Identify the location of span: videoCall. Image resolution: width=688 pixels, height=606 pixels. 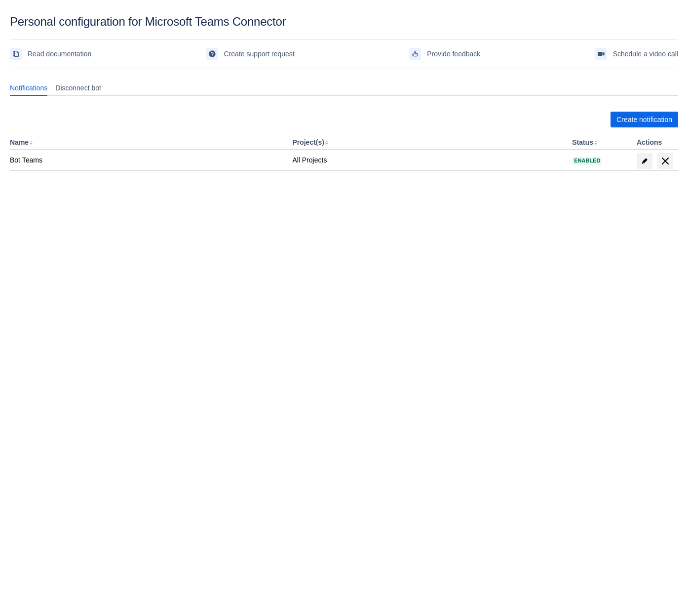
(601, 54).